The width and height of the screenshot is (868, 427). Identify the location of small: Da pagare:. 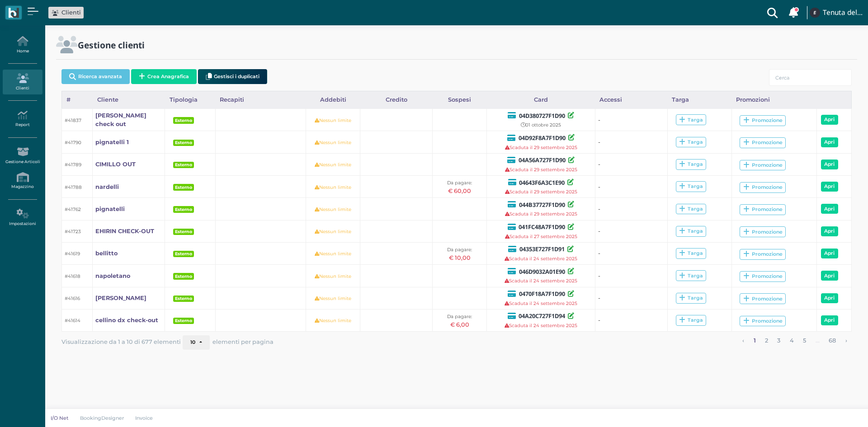
(459, 182).